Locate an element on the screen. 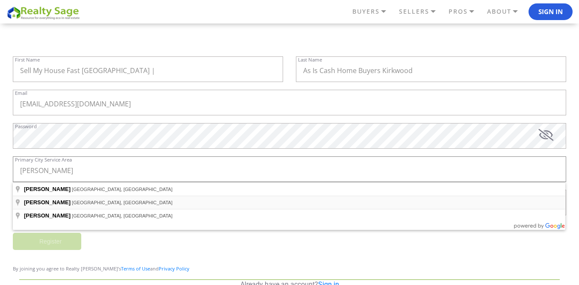 The width and height of the screenshot is (579, 285). label: Password is located at coordinates (26, 126).